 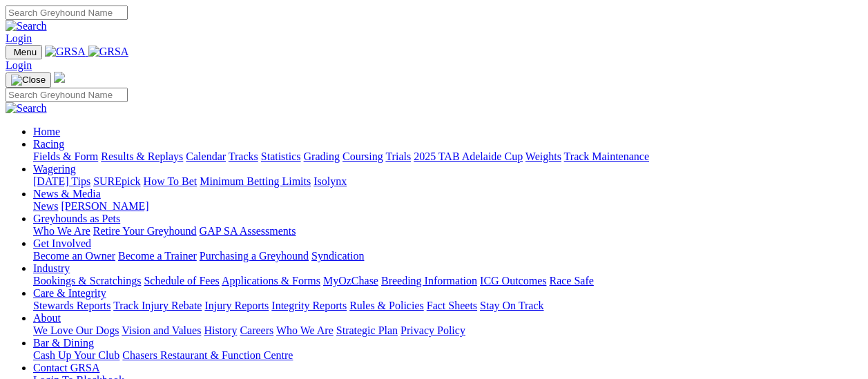 I want to click on a: Chasers Restaurant & Function Centre, so click(x=207, y=355).